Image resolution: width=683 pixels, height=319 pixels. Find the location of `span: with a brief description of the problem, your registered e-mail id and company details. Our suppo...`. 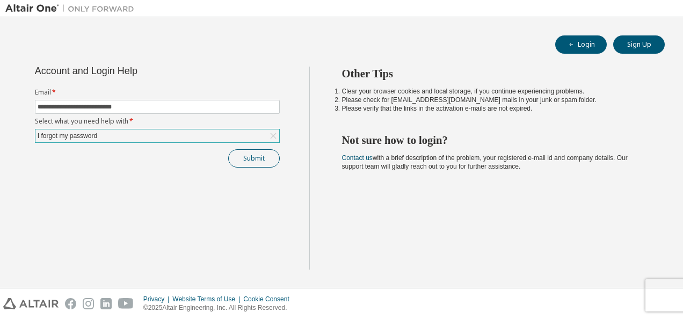

span: with a brief description of the problem, your registered e-mail id and company details. Our suppo... is located at coordinates (485, 162).